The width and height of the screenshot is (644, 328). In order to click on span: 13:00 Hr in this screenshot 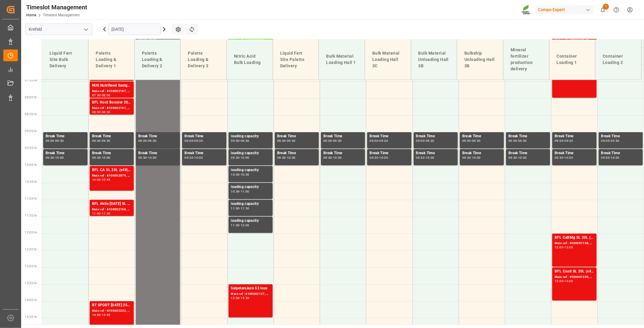, I will do `click(31, 266)`.